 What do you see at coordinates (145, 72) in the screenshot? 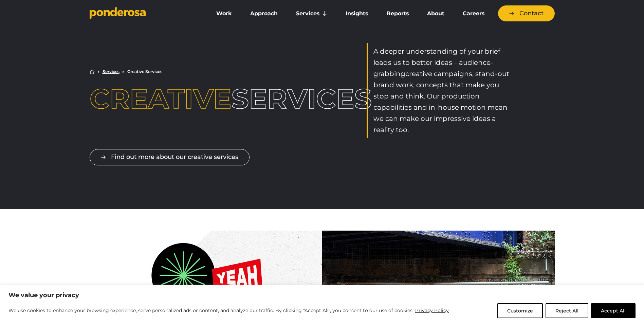
I see `li: Creative Services` at bounding box center [145, 72].